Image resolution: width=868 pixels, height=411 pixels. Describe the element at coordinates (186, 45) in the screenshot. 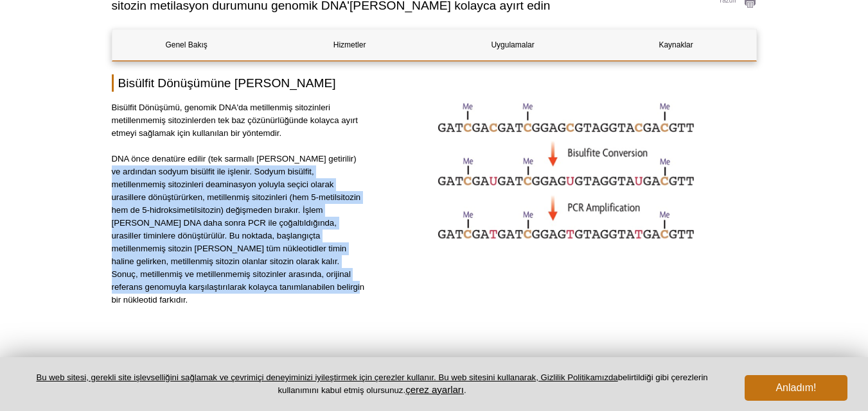

I see `a: Genel Bakış` at that location.